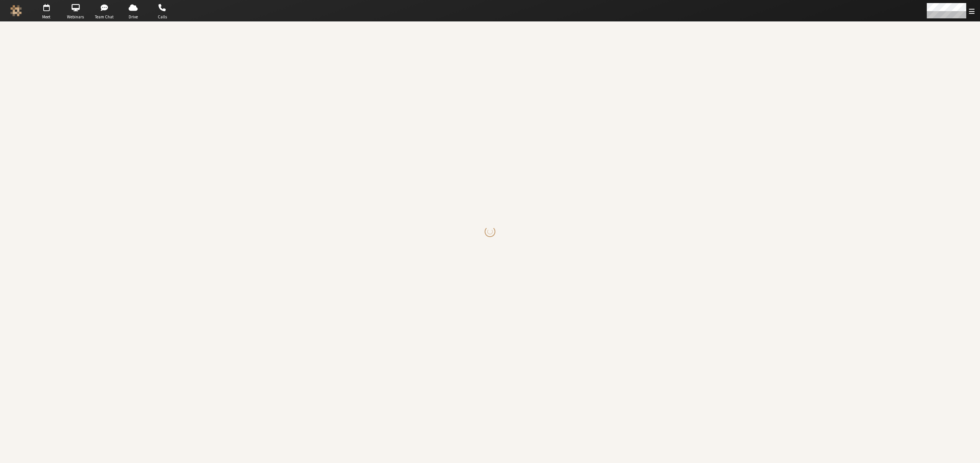 The height and width of the screenshot is (463, 980). I want to click on span: Calls, so click(162, 17).